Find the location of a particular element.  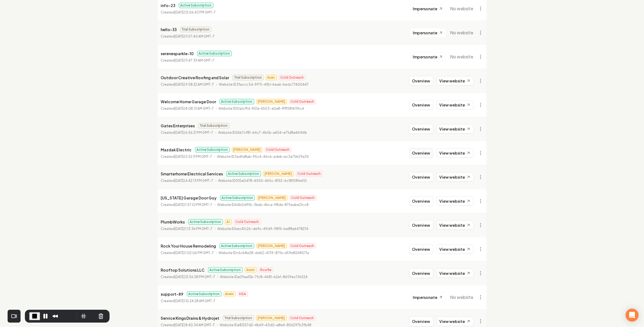

span: HSA is located at coordinates (243, 294).